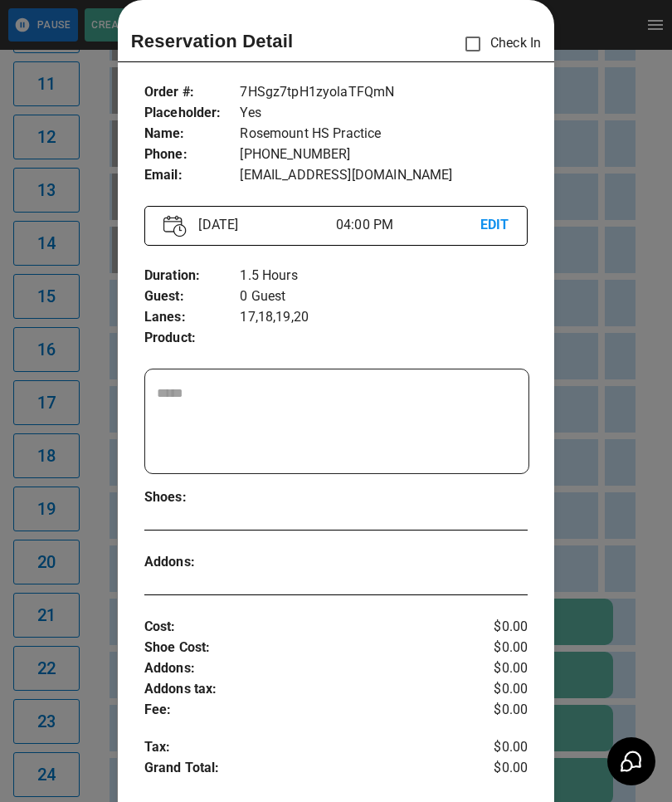 The height and width of the screenshot is (802, 672). Describe the element at coordinates (193, 337) in the screenshot. I see `p: Product :` at that location.